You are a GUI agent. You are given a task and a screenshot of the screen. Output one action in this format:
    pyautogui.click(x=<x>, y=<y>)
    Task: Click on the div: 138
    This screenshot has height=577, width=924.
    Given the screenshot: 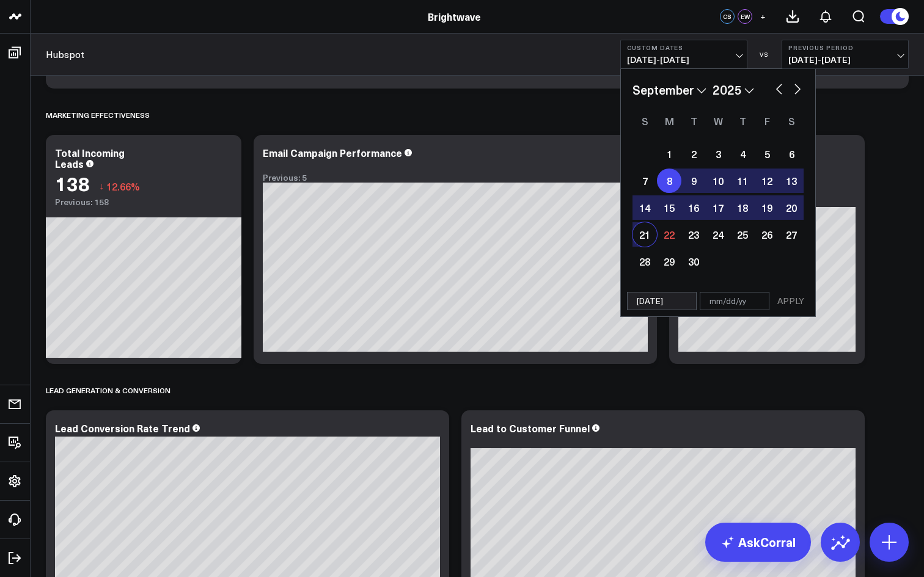 What is the action you would take?
    pyautogui.click(x=72, y=183)
    